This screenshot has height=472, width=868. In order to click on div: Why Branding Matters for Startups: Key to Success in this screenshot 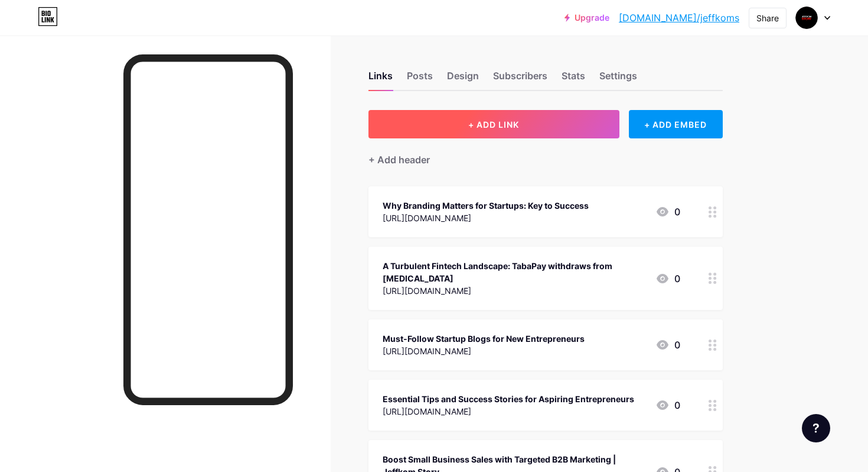, I will do `click(486, 205)`.